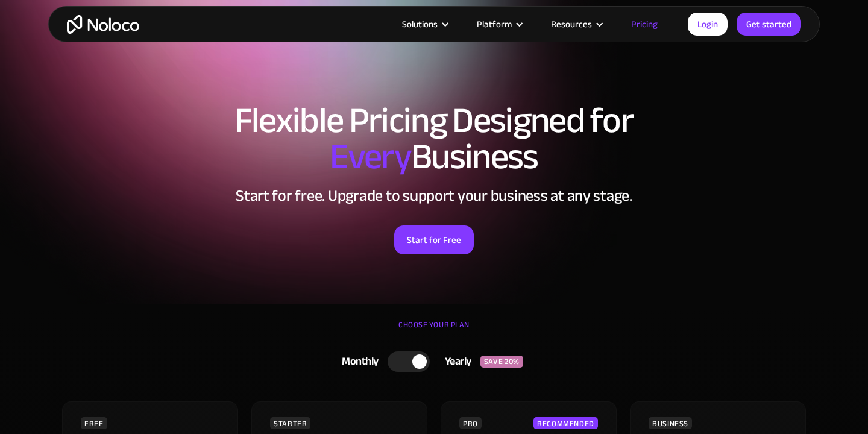 This screenshot has width=868, height=434. What do you see at coordinates (94, 424) in the screenshot?
I see `div: FREE` at bounding box center [94, 424].